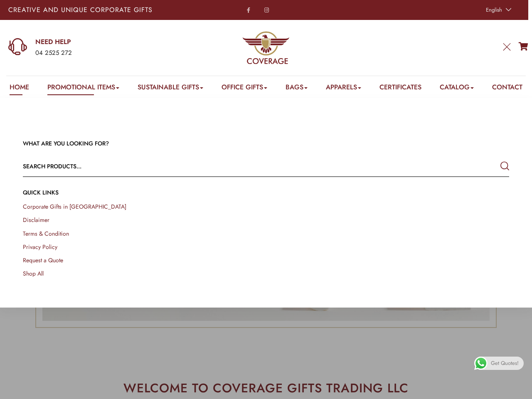 The image size is (532, 399). What do you see at coordinates (43, 260) in the screenshot?
I see `a: Request a Quote` at bounding box center [43, 260].